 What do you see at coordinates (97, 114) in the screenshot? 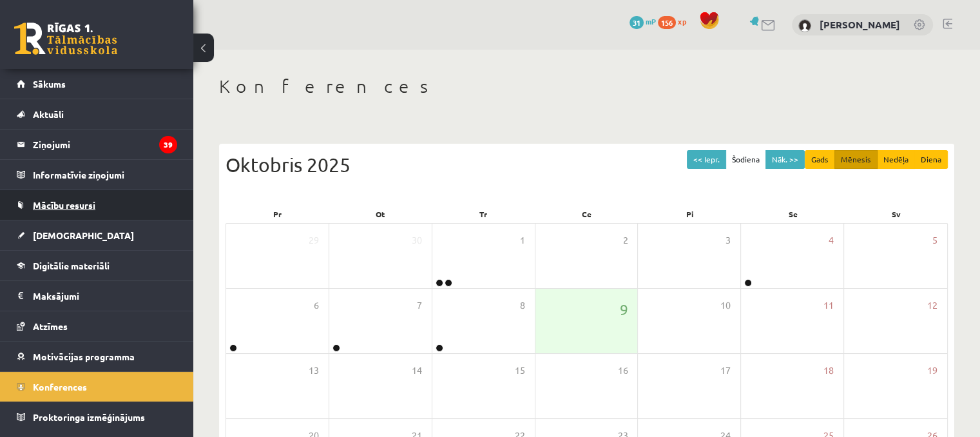
I see `a: Aktuāli` at bounding box center [97, 114].